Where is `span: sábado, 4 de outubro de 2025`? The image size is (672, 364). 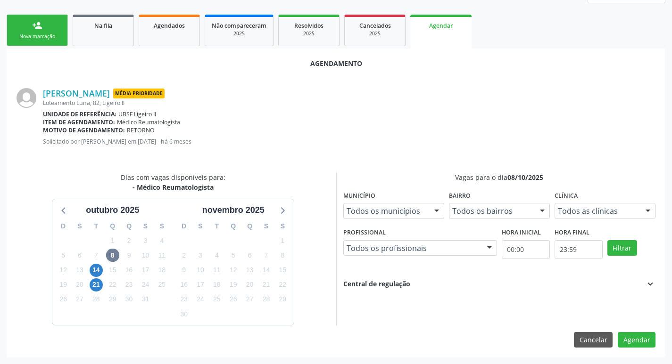
span: sábado, 4 de outubro de 2025 is located at coordinates (162, 241).